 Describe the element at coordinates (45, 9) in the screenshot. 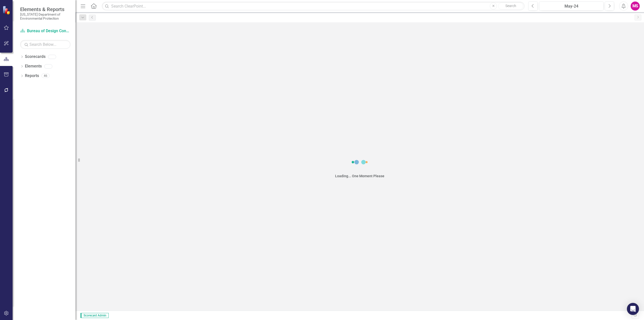

I see `span: Elements & Reports` at that location.